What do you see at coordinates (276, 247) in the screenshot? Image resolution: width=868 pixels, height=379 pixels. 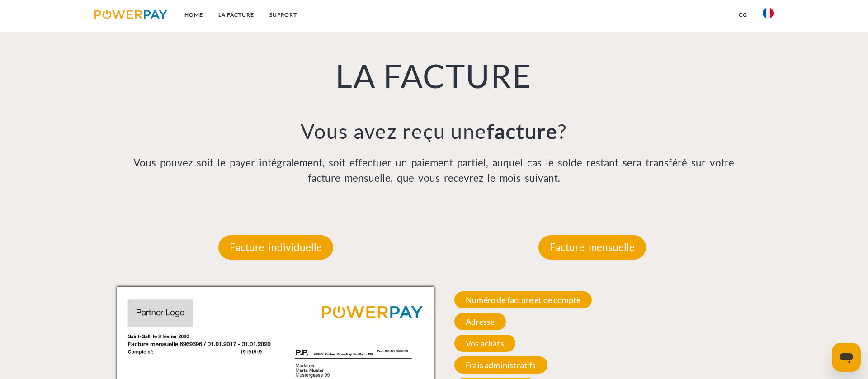 I see `p: Facture individuelle` at bounding box center [276, 247].